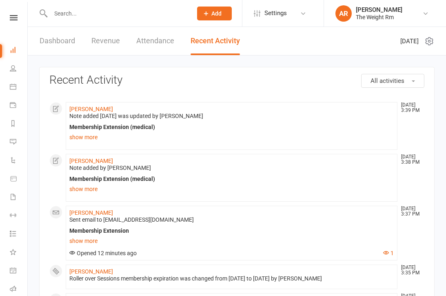 Image resolution: width=446 pixels, height=296 pixels. What do you see at coordinates (231, 230) in the screenshot?
I see `div: Membership Extension` at bounding box center [231, 230].